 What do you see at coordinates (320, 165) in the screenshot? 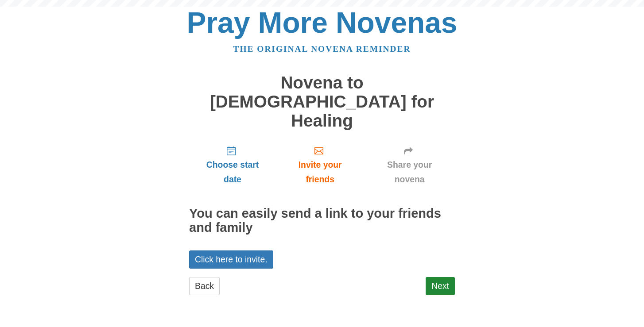
I see `a: Invite your friends` at bounding box center [320, 165].